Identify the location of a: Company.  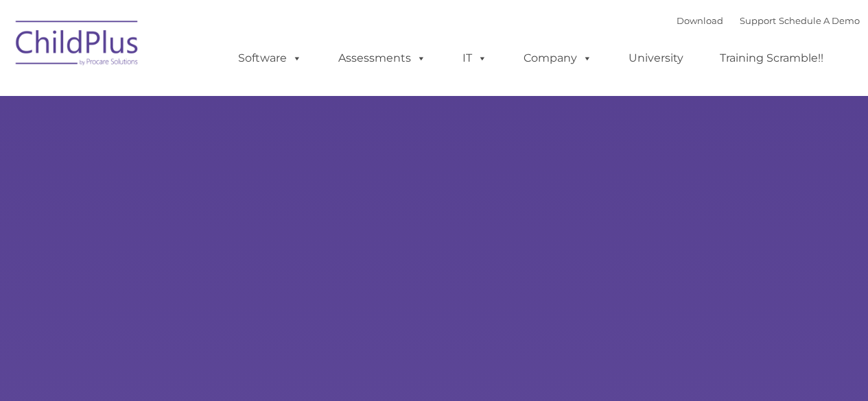
(558, 59).